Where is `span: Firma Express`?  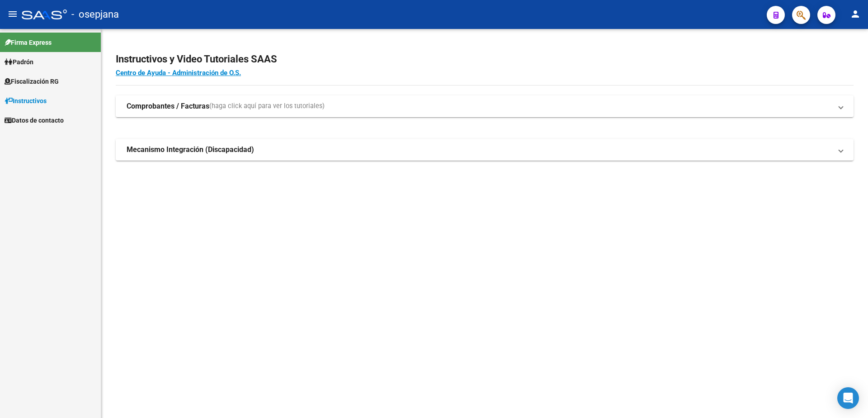 span: Firma Express is located at coordinates (28, 42).